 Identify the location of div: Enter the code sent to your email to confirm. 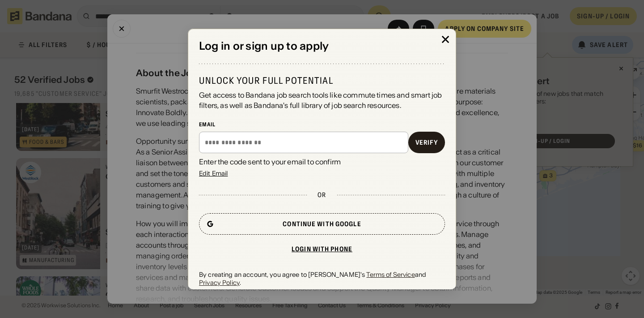
(322, 162).